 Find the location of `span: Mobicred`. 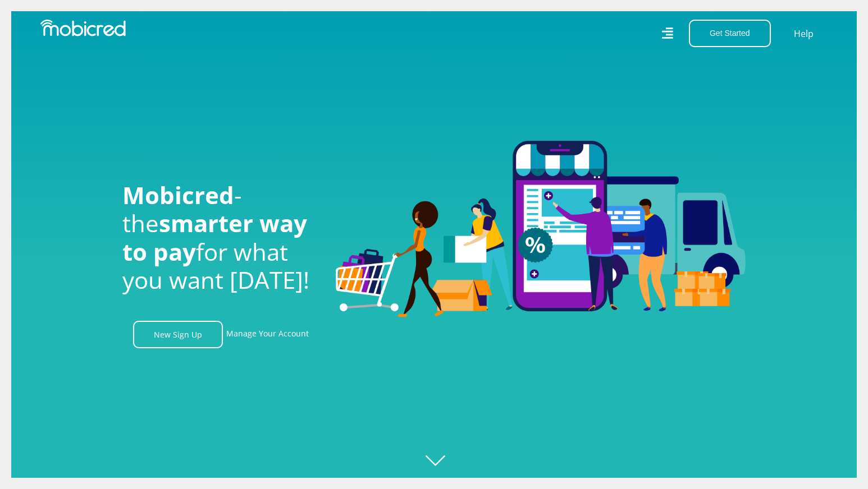

span: Mobicred is located at coordinates (178, 194).